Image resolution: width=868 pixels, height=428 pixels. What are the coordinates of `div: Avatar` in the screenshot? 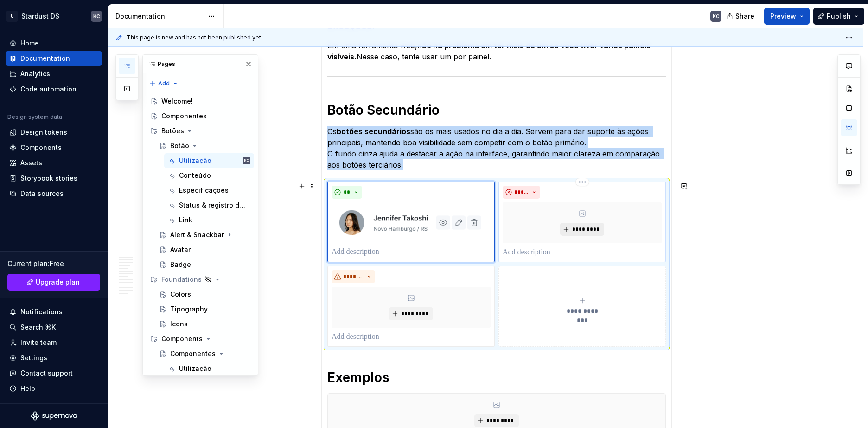 It's located at (180, 249).